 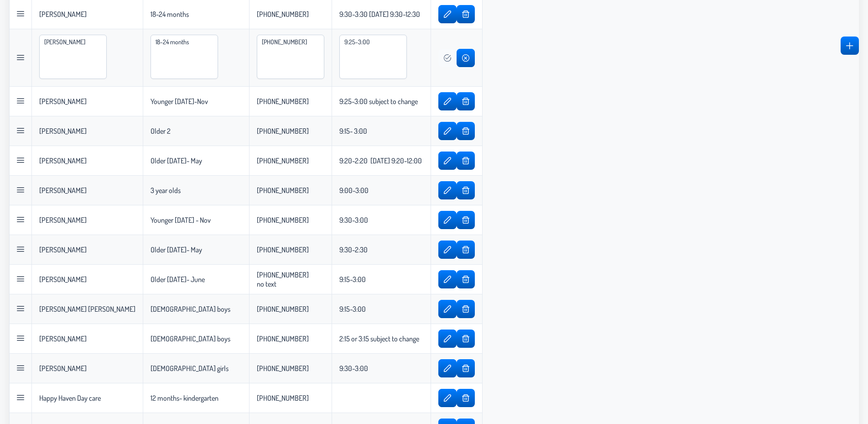 What do you see at coordinates (170, 14) in the screenshot?
I see `p-celleditor: 18-24 months` at bounding box center [170, 14].